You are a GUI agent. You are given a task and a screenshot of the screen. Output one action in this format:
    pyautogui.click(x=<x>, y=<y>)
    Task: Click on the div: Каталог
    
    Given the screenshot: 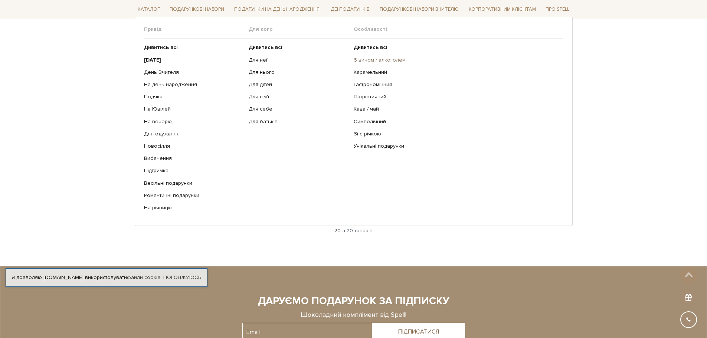 What is the action you would take?
    pyautogui.click(x=354, y=121)
    